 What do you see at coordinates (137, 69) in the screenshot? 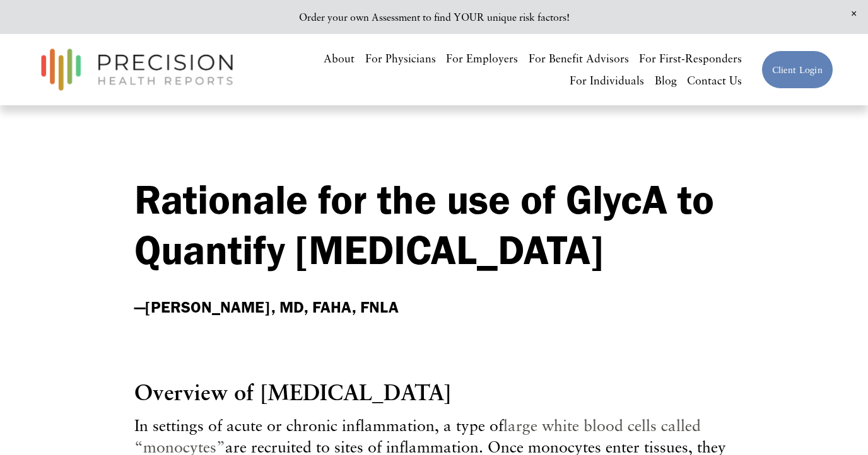
I see `img: Precision Health Reports` at bounding box center [137, 69].